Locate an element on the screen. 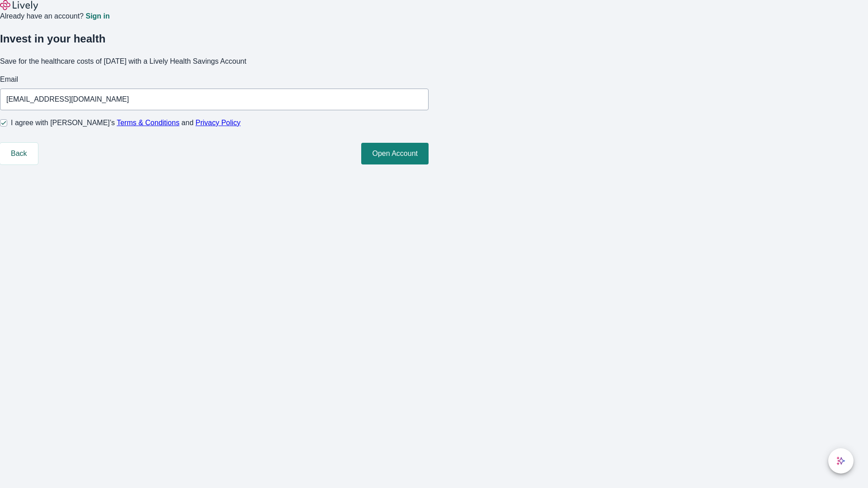 This screenshot has height=488, width=868. a: Terms & Conditions is located at coordinates (148, 123).